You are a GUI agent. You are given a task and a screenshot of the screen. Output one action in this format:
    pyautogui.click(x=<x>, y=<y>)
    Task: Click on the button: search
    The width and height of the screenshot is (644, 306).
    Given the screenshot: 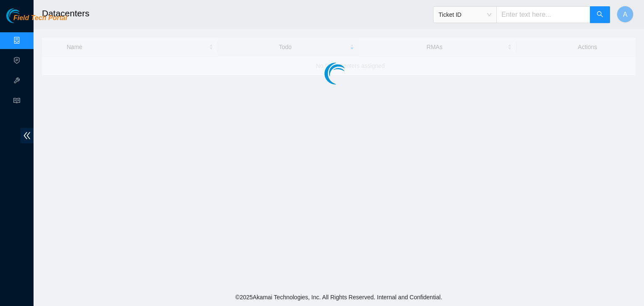 What is the action you would take?
    pyautogui.click(x=599, y=15)
    